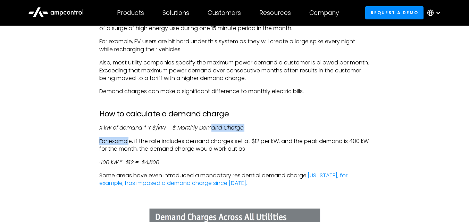 Image resolution: width=469 pixels, height=222 pixels. I want to click on em: 400 kW * $12 = $4,800, so click(129, 162).